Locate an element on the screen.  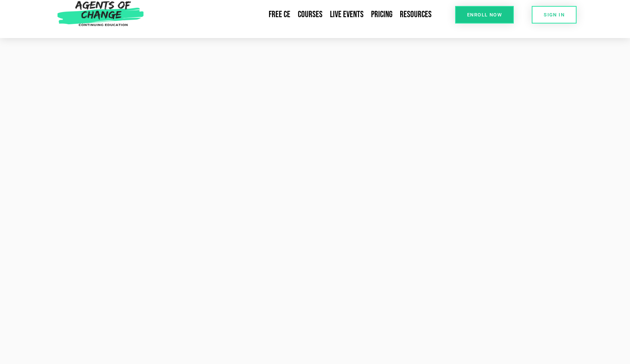
a: SIGN IN is located at coordinates (554, 15).